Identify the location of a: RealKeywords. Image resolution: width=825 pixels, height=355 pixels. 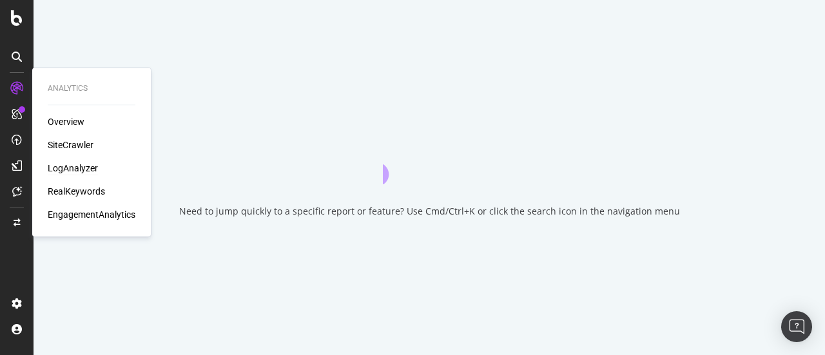
(76, 191).